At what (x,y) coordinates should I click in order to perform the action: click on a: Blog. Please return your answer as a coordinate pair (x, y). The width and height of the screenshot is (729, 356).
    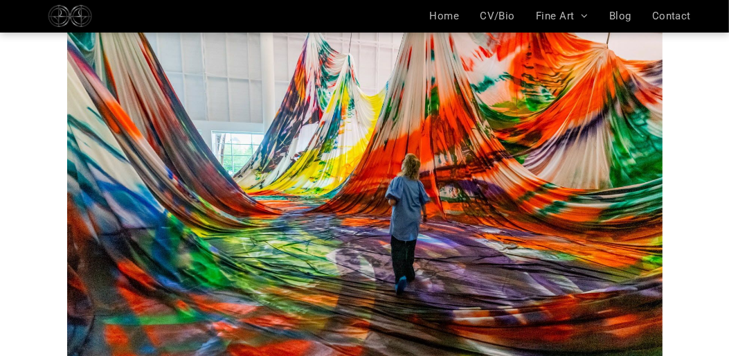
    Looking at the image, I should click on (621, 16).